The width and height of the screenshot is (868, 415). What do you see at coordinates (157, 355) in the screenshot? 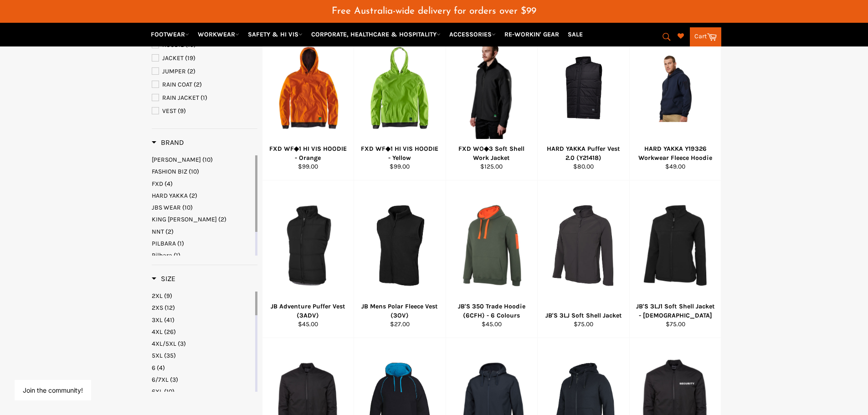
I see `span: 5XL` at bounding box center [157, 355].